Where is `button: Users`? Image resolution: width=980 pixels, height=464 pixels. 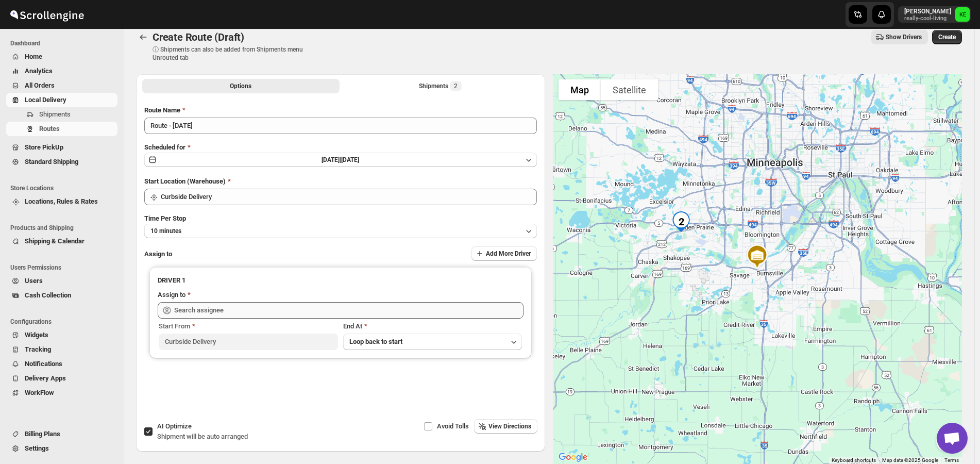
button: Users is located at coordinates (62, 281).